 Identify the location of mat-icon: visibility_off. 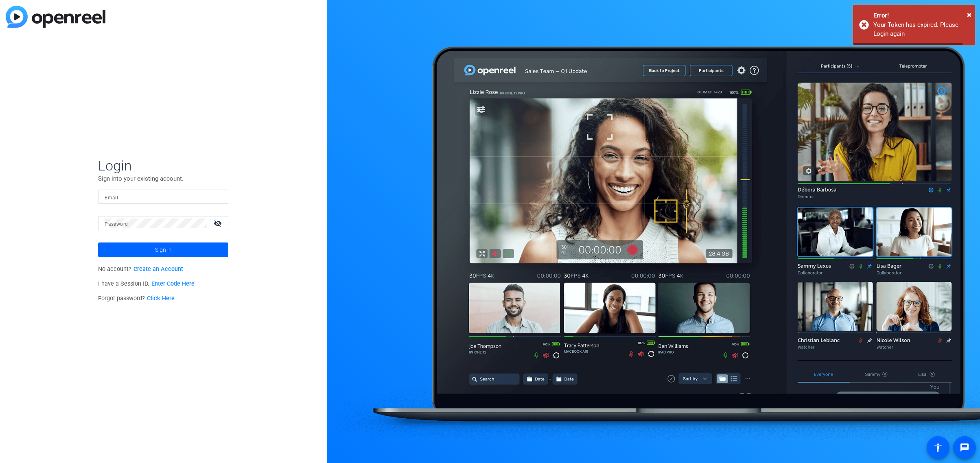
(218, 223).